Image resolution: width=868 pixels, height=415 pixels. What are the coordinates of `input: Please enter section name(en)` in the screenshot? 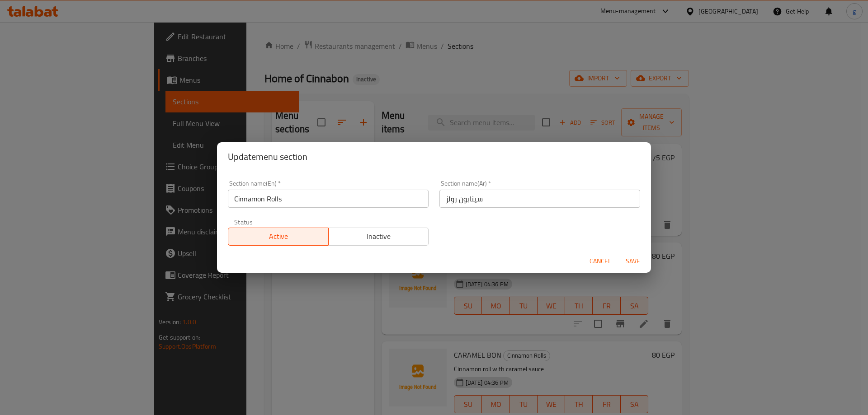 It's located at (328, 199).